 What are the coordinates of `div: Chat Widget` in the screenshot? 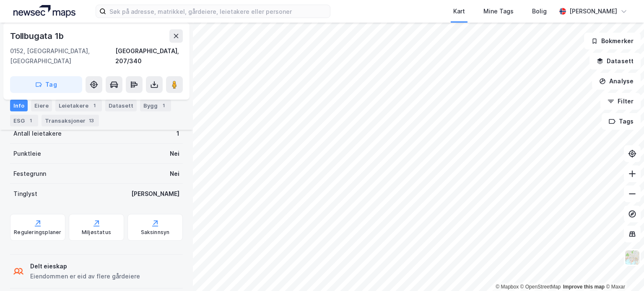 It's located at (623, 271).